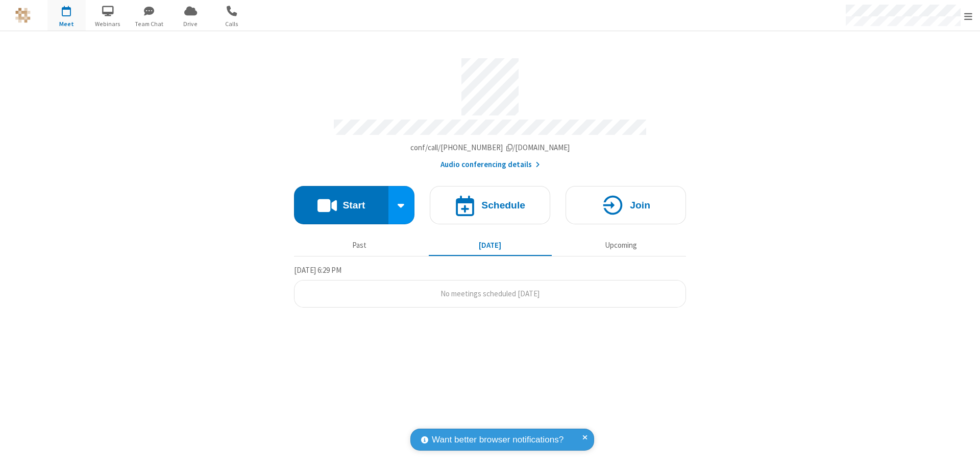 The width and height of the screenshot is (980, 468). Describe the element at coordinates (354, 205) in the screenshot. I see `h4: Start` at that location.